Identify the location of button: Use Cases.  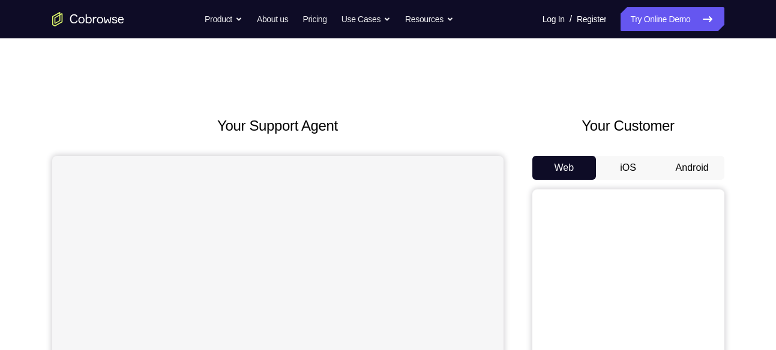
(366, 19).